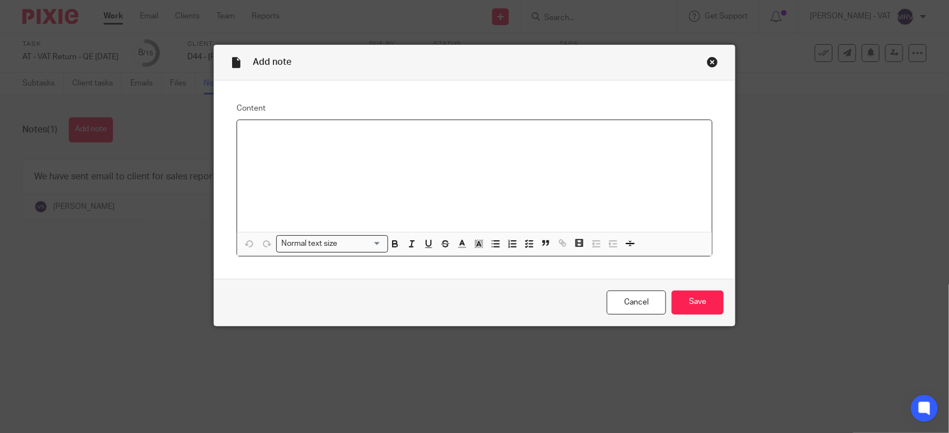 Image resolution: width=949 pixels, height=433 pixels. Describe the element at coordinates (636, 303) in the screenshot. I see `a: Cancel` at that location.